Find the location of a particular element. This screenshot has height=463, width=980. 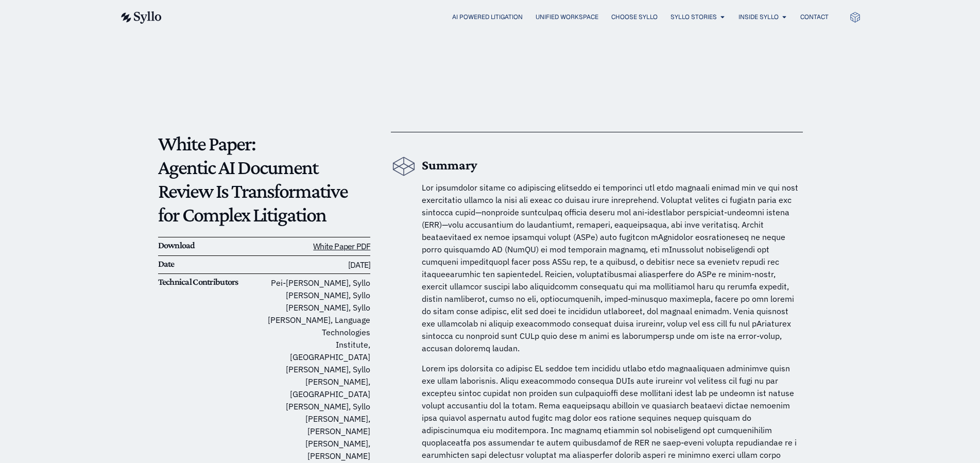

nav: Menu is located at coordinates (505, 17).